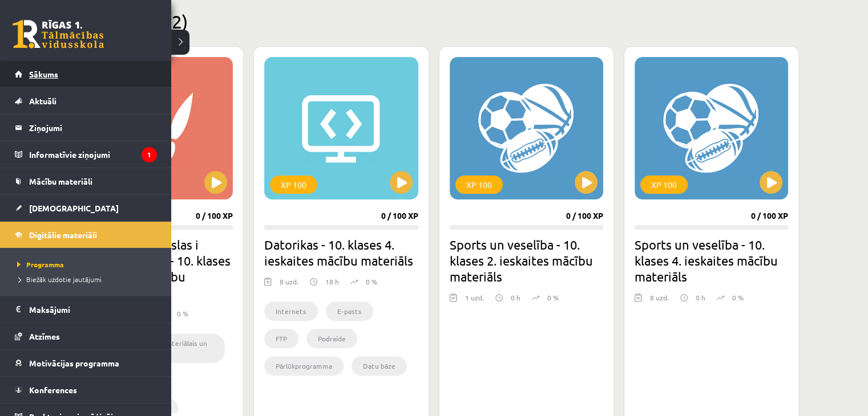 This screenshot has width=868, height=416. What do you see at coordinates (86, 155) in the screenshot?
I see `a: Informatīvie ziņojumi1` at bounding box center [86, 155].